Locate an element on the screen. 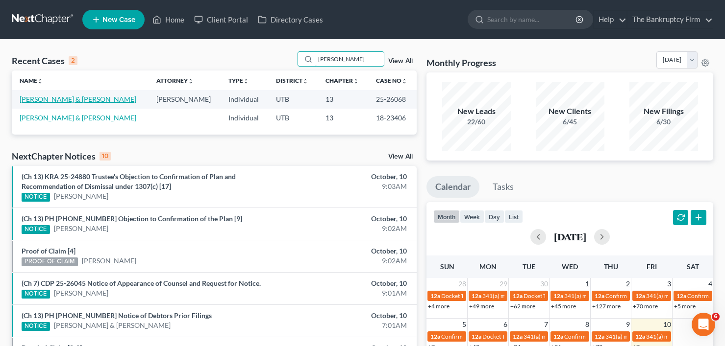  a: Typeunfold_more is located at coordinates (239, 80).